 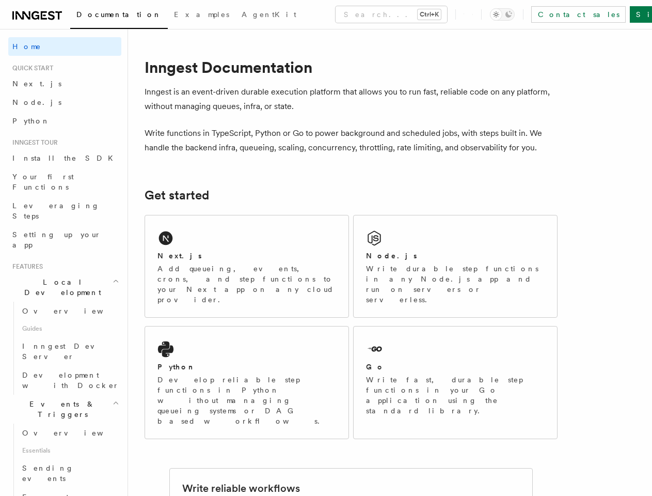 What do you see at coordinates (65, 182) in the screenshot?
I see `a: Your first Functions` at bounding box center [65, 182].